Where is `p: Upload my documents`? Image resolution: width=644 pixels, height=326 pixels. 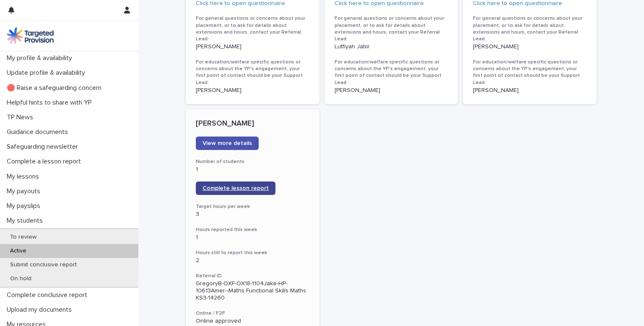
p: Upload my documents is located at coordinates (41, 309).